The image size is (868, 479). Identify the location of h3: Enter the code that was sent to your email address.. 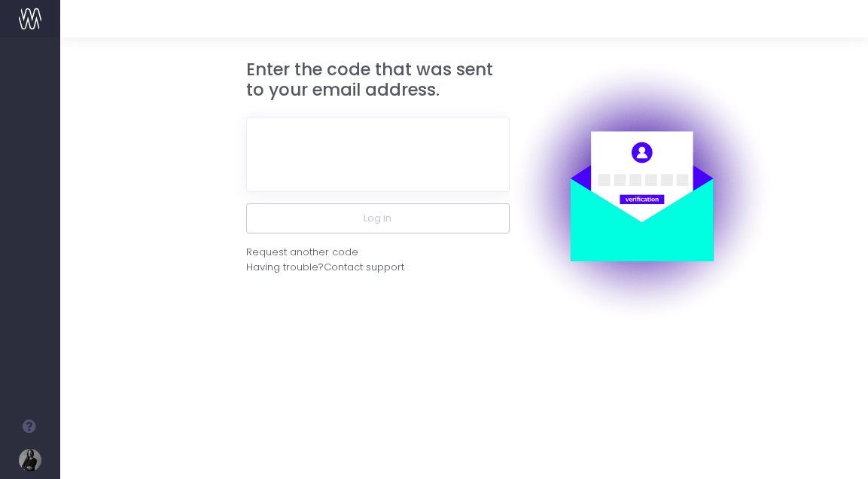
(378, 80).